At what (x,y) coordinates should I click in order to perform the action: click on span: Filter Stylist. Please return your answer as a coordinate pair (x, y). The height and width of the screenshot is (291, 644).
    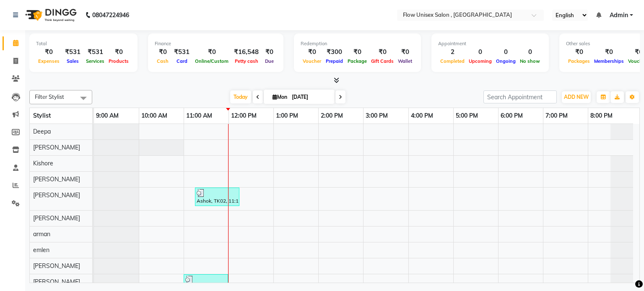
    Looking at the image, I should click on (50, 97).